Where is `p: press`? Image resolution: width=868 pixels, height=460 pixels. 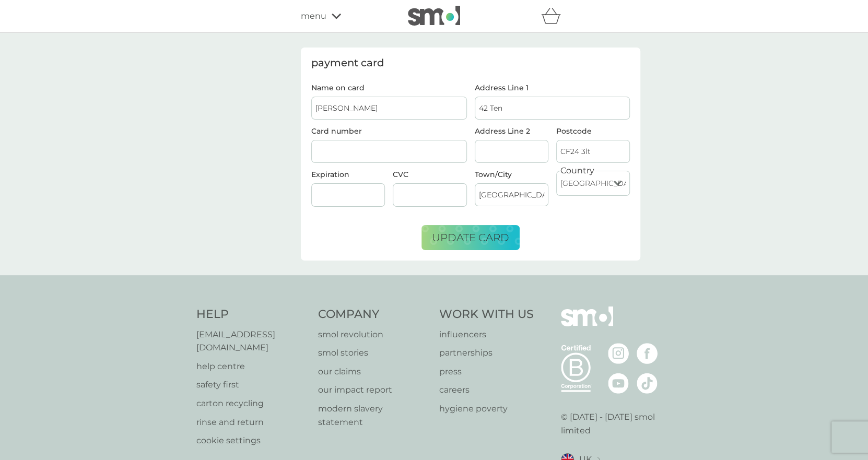 p: press is located at coordinates (486, 372).